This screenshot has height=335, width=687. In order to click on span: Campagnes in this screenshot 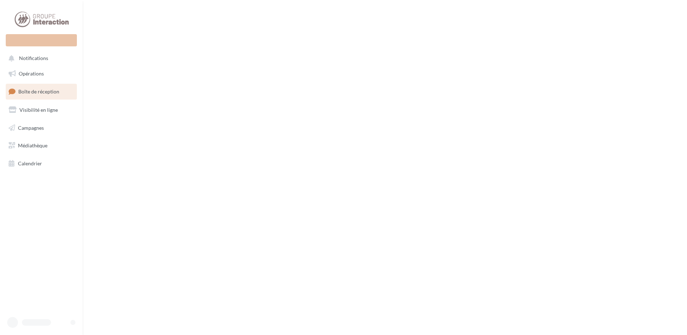, I will do `click(31, 127)`.